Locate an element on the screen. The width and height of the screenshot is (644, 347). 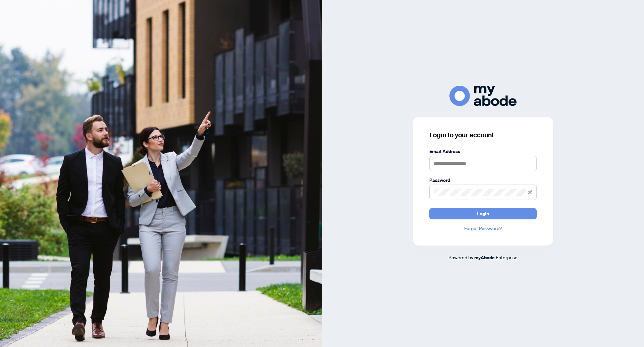
span: Login is located at coordinates (483, 214).